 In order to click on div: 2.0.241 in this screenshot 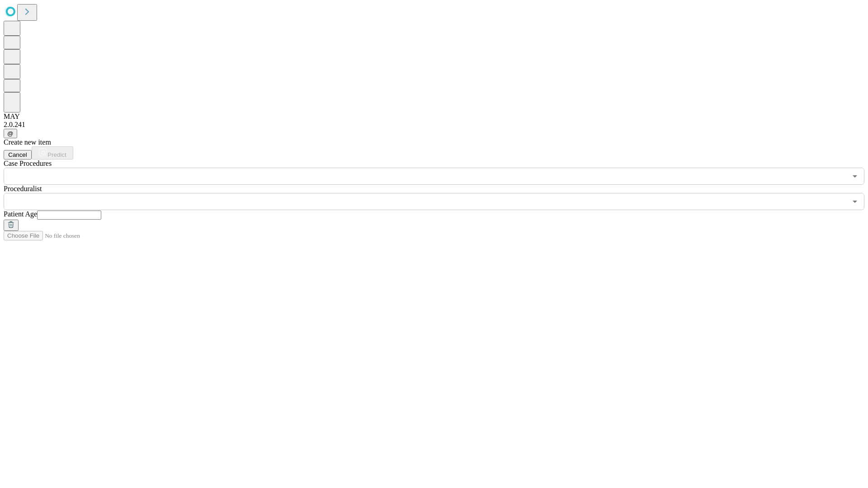, I will do `click(434, 125)`.